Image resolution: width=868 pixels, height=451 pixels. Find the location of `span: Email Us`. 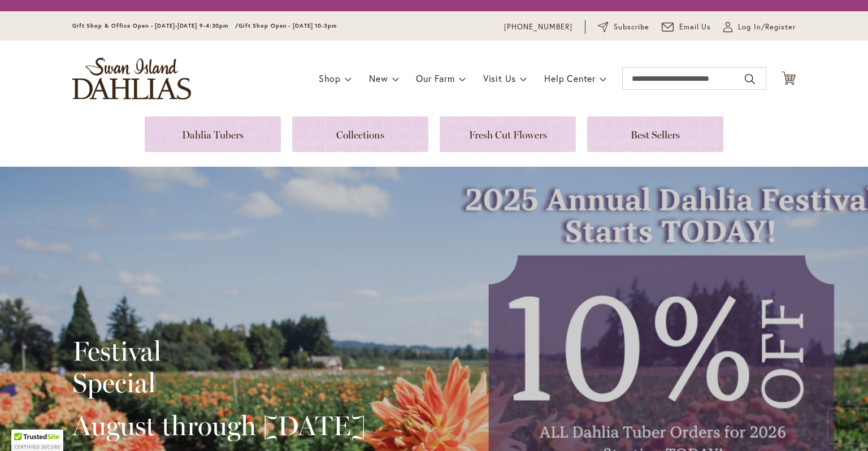

span: Email Us is located at coordinates (695, 27).